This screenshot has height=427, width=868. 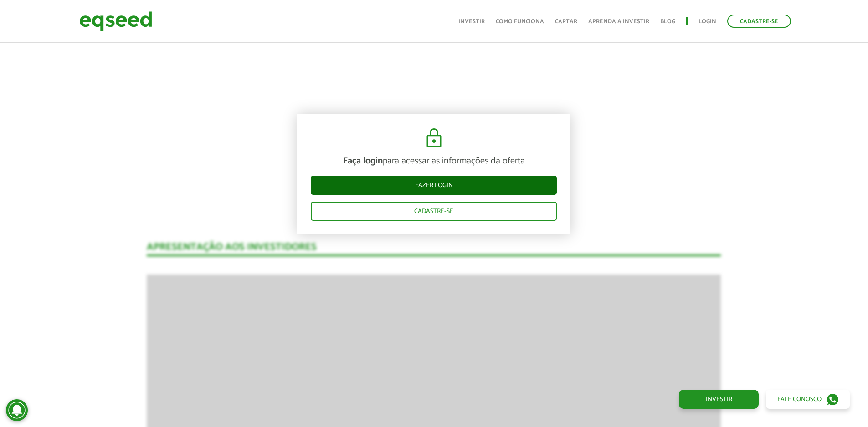 I want to click on a: Como funciona, so click(x=520, y=22).